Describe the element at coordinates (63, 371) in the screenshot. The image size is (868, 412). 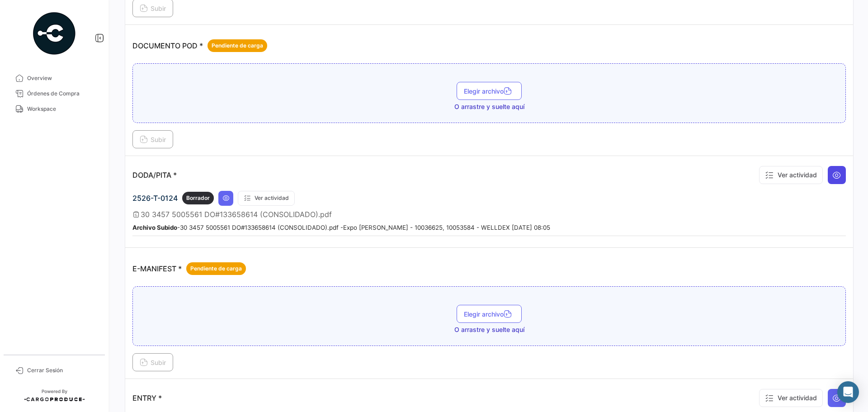
I see `span: Cerrar Sesión` at that location.